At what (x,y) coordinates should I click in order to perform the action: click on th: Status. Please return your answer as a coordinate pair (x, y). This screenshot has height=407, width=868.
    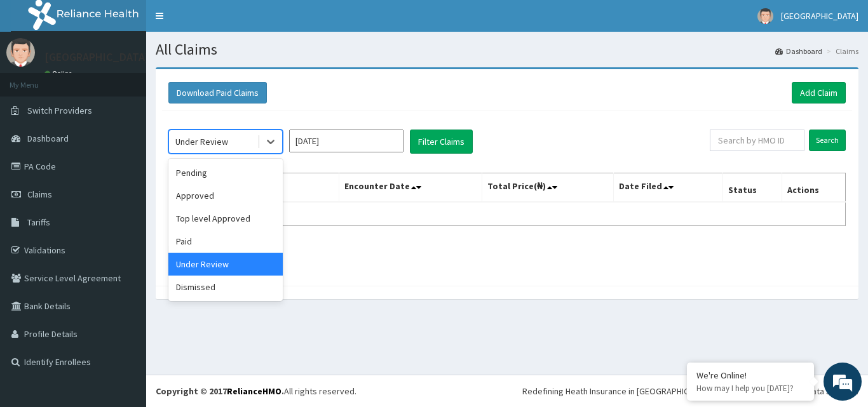
    Looking at the image, I should click on (752, 188).